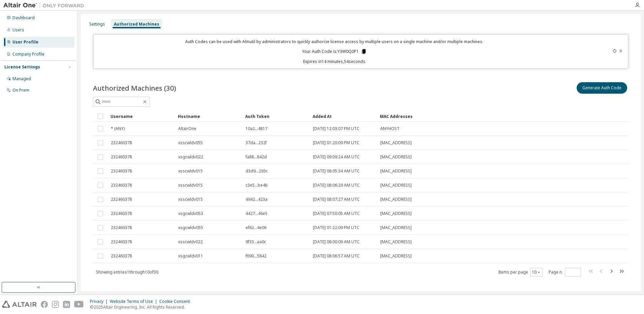  What do you see at coordinates (602, 88) in the screenshot?
I see `button: Generate Auth Code` at bounding box center [602, 88].